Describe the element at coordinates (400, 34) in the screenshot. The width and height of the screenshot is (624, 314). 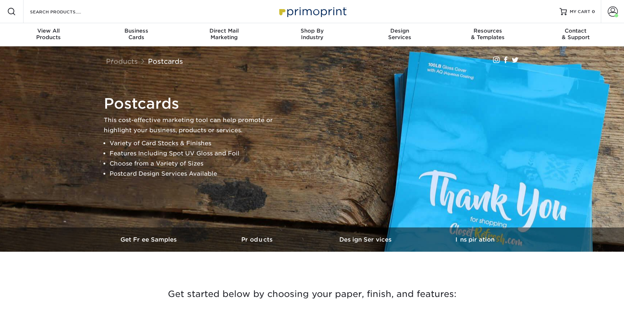
I see `div: Services` at that location.